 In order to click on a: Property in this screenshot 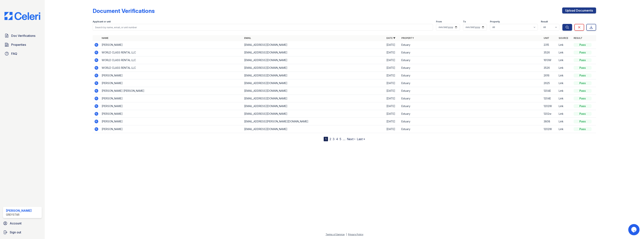, I will do `click(408, 38)`.